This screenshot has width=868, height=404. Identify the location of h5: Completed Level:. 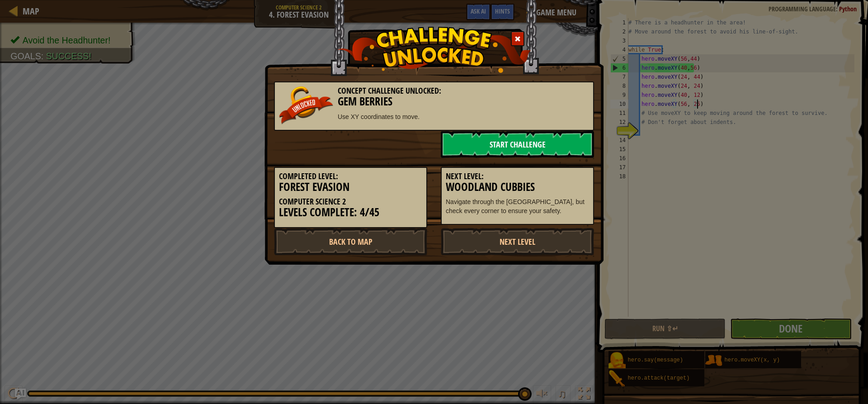
(350, 177).